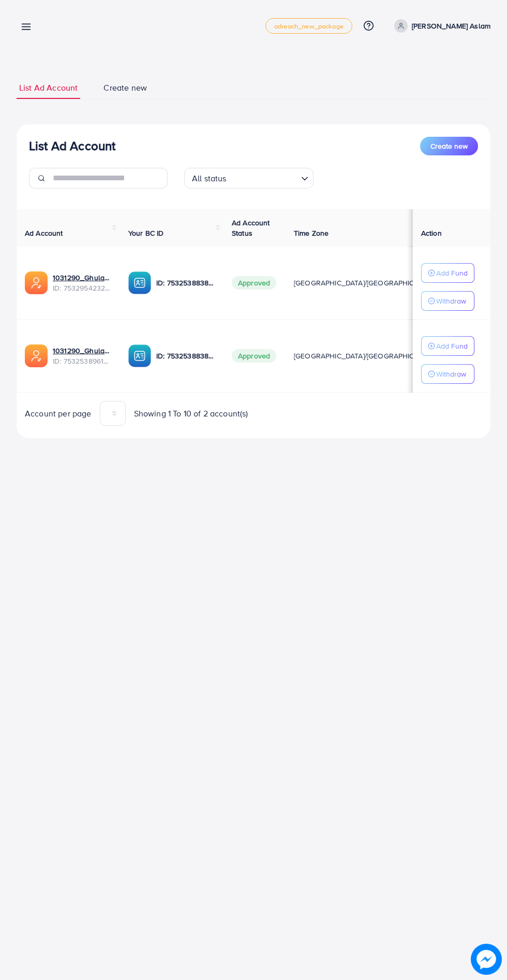 The image size is (507, 980). What do you see at coordinates (309, 26) in the screenshot?
I see `span: adreach_new_package` at bounding box center [309, 26].